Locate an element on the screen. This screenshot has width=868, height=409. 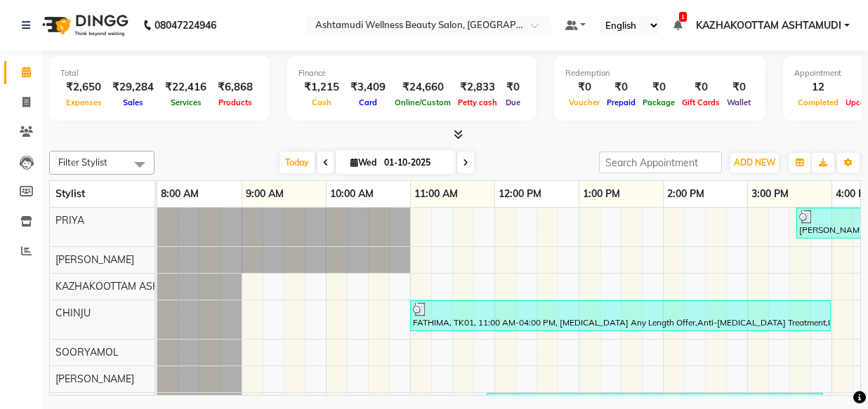
span: Sales is located at coordinates (133, 103).